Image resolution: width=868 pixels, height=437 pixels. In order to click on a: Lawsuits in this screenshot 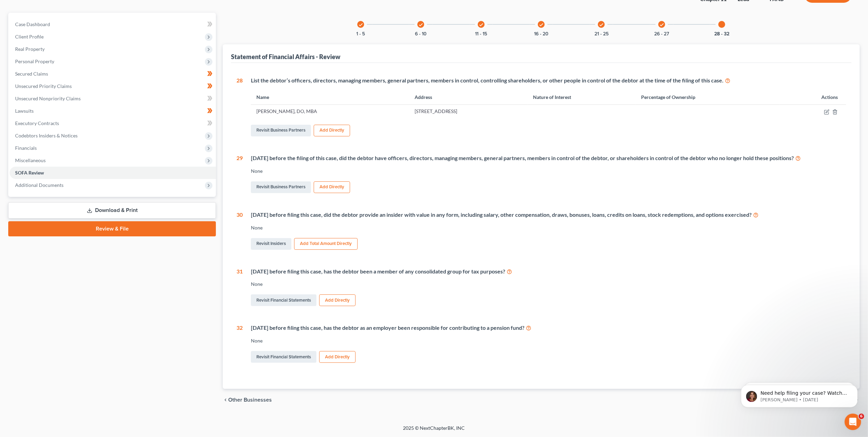, I will do `click(112, 111)`.